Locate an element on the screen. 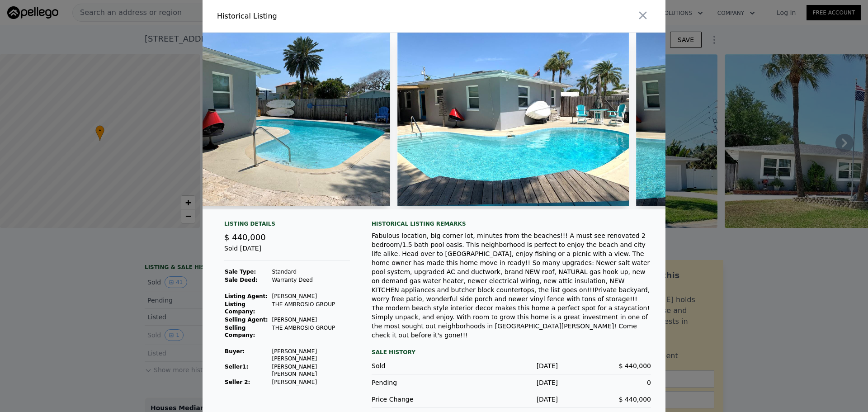 Image resolution: width=868 pixels, height=412 pixels. strong: Listing Company: is located at coordinates (240, 308).